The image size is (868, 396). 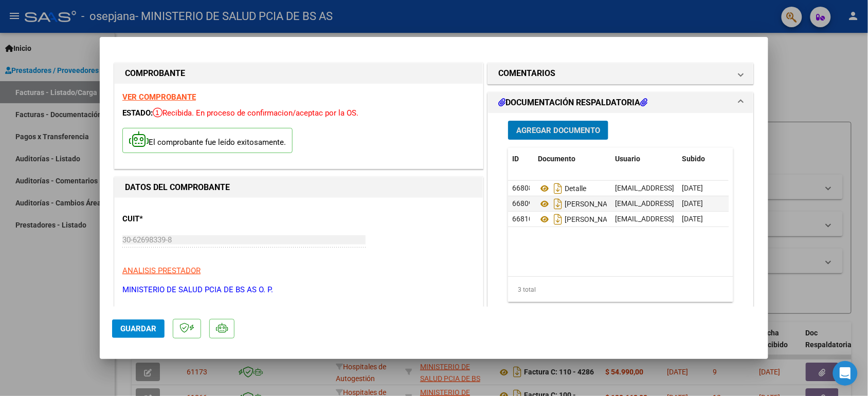 I want to click on span: 66808, so click(x=522, y=188).